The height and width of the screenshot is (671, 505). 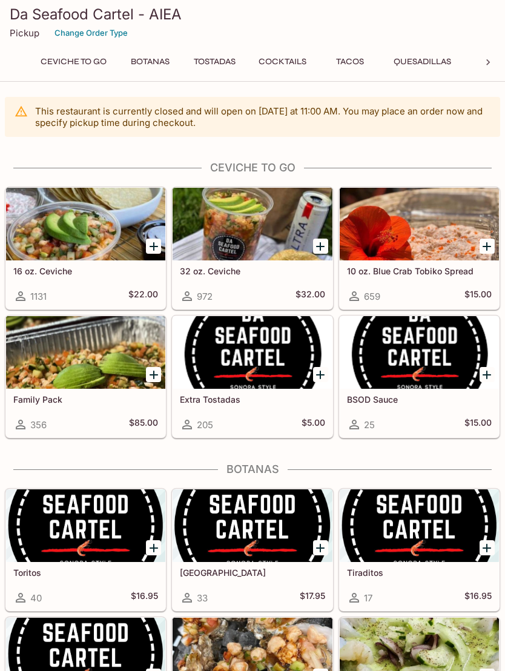 I want to click on a: Family Pack356$85.00, so click(x=85, y=377).